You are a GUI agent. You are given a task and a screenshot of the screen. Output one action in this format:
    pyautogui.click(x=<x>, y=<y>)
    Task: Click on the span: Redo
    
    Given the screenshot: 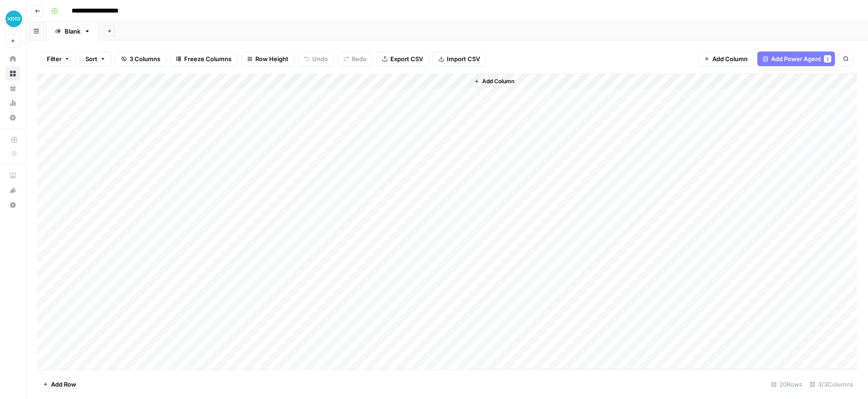 What is the action you would take?
    pyautogui.click(x=359, y=59)
    